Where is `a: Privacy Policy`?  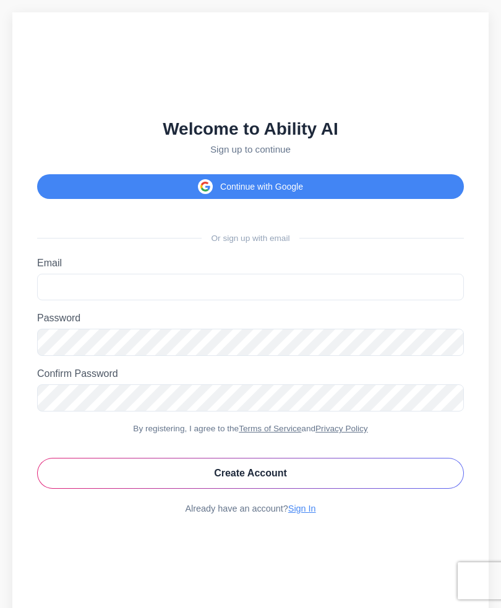 a: Privacy Policy is located at coordinates (341, 428).